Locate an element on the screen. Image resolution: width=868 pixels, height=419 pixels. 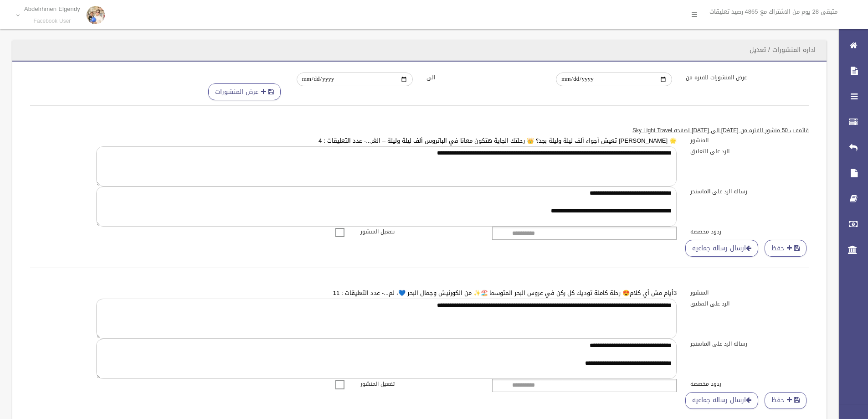
label: الى is located at coordinates (484, 77).